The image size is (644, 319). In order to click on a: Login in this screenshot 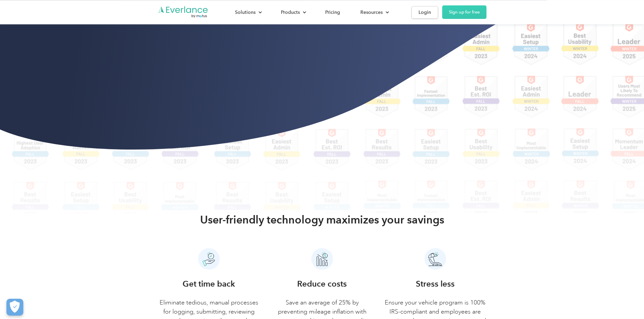, I will do `click(425, 12)`.